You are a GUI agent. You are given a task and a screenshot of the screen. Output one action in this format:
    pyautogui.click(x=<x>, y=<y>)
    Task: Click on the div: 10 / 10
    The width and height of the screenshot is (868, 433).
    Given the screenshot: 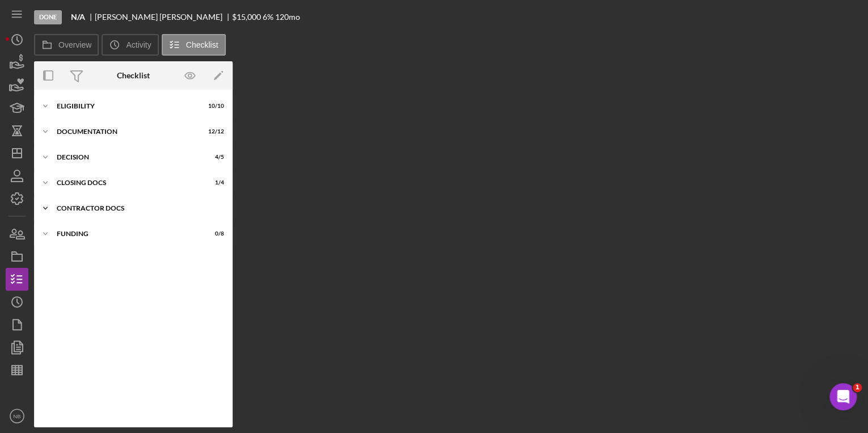 What is the action you would take?
    pyautogui.click(x=214, y=106)
    